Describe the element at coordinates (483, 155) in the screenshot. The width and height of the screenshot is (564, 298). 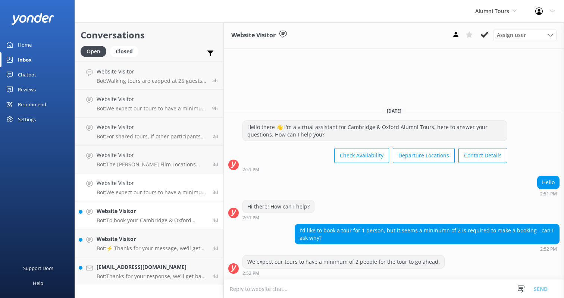
I see `button: Contact Details` at that location.